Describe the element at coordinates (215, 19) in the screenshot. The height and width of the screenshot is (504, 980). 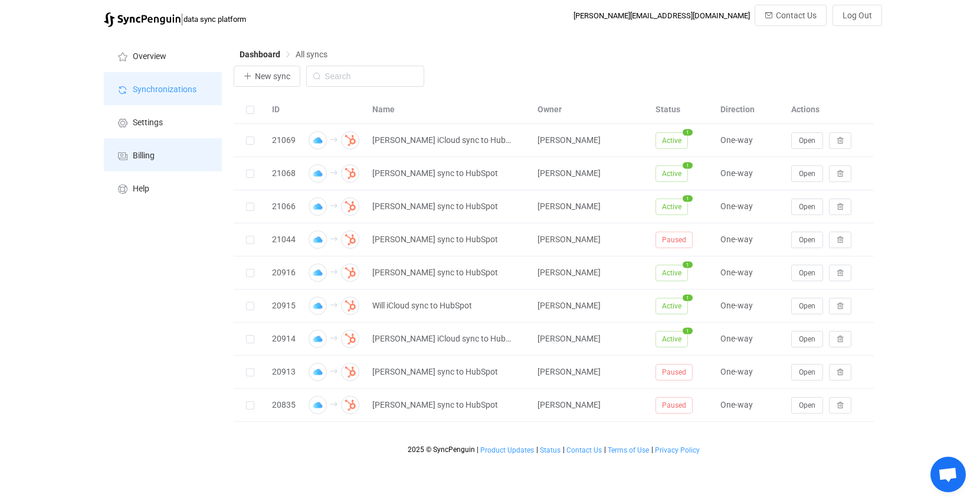
I see `span: data sync platform` at that location.